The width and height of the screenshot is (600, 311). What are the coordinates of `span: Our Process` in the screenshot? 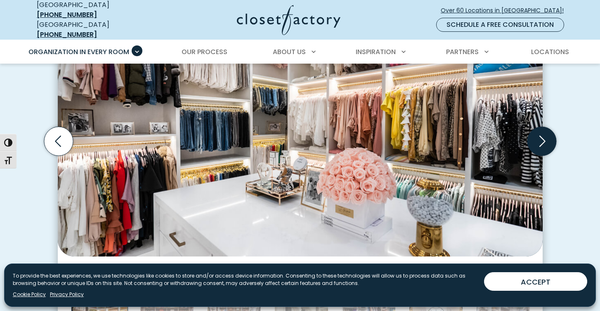 It's located at (204, 52).